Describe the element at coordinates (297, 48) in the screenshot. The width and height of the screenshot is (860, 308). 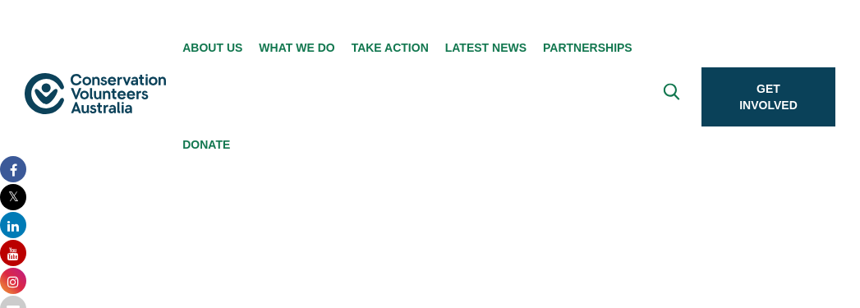
I see `span: What We Do` at that location.